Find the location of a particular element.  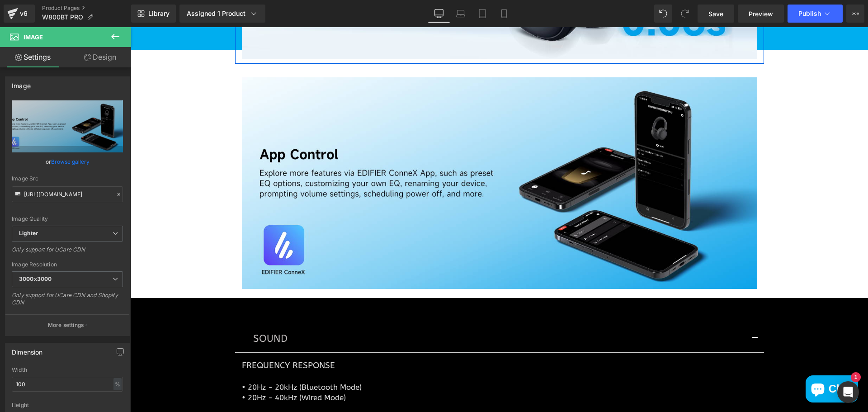

a: Browse gallery is located at coordinates (70, 162).